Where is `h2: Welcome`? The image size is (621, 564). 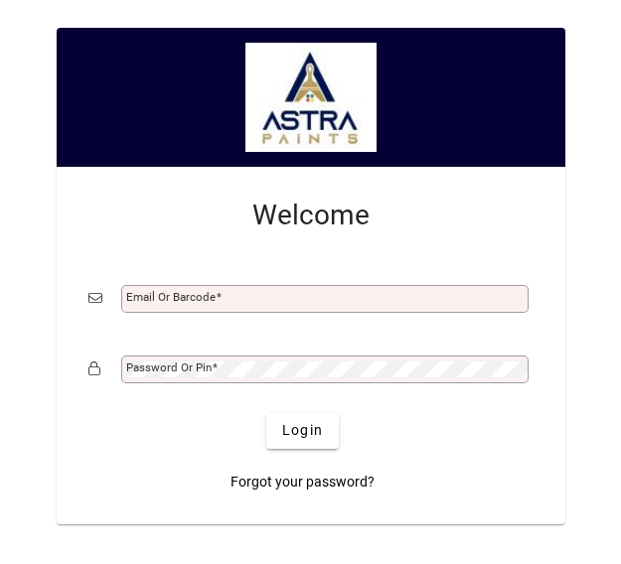
h2: Welcome is located at coordinates (311, 215).